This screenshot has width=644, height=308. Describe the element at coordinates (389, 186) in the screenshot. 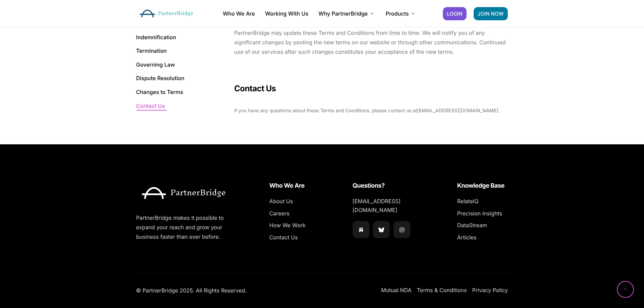

I see `h5: Questions?` at that location.